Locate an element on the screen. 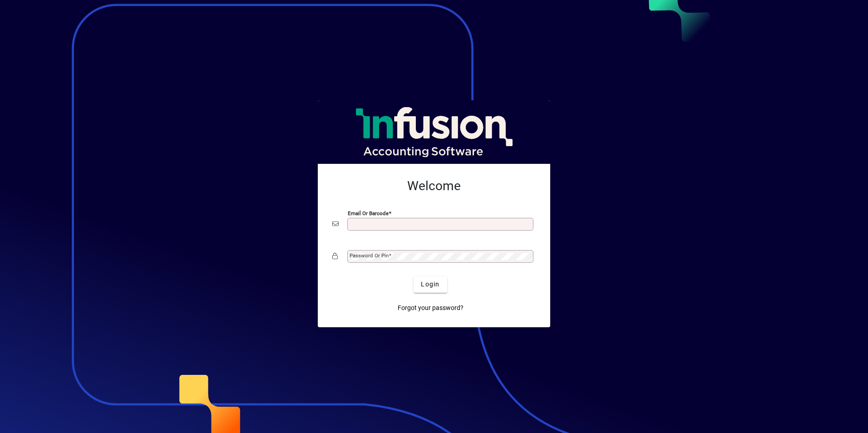  mat-label: Email or Barcode is located at coordinates (368, 213).